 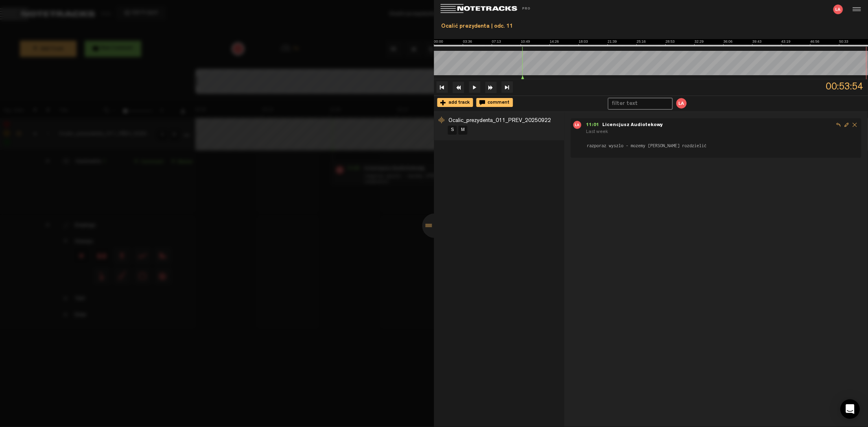 What do you see at coordinates (850, 410) in the screenshot?
I see `div: Open Intercom Messenger` at bounding box center [850, 410].